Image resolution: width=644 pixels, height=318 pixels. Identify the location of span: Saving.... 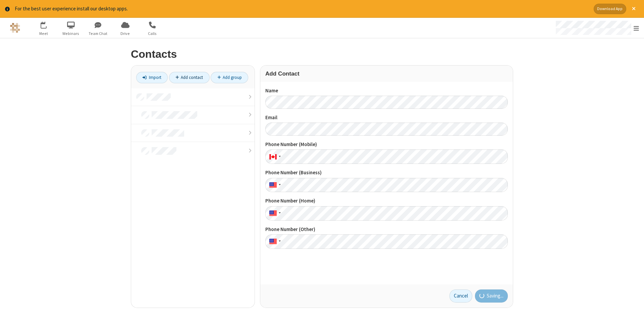
(496, 296).